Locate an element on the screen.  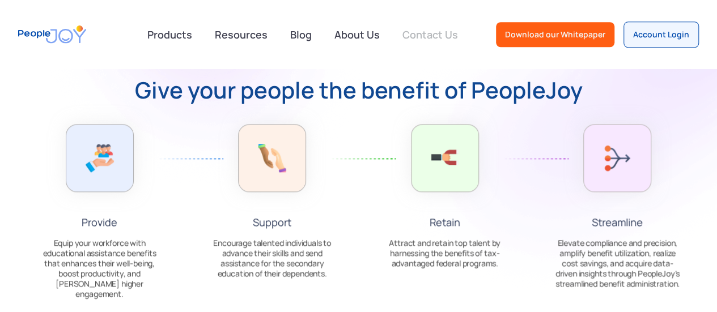
div: Products is located at coordinates (169, 35).